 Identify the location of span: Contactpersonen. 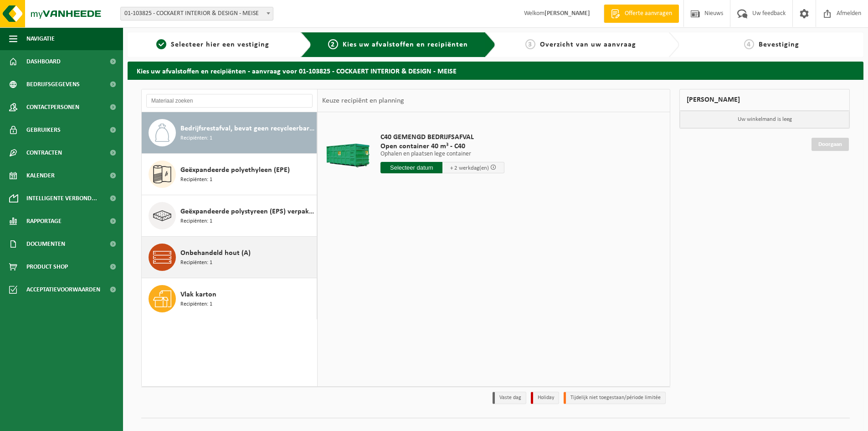
(53, 107).